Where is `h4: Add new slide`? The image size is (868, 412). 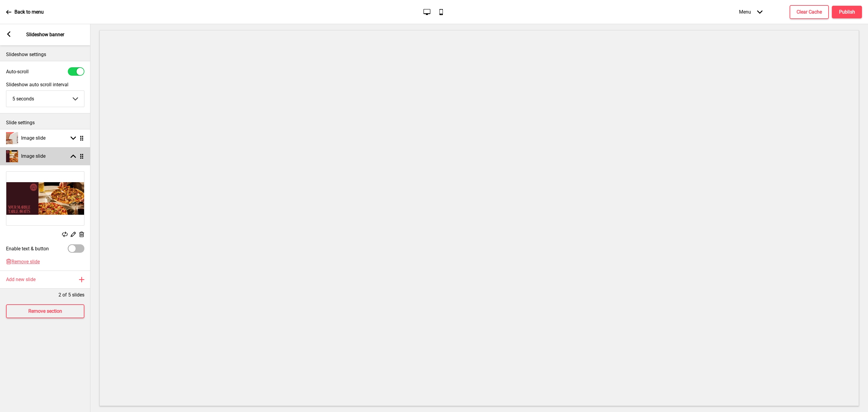
h4: Add new slide is located at coordinates (21, 280).